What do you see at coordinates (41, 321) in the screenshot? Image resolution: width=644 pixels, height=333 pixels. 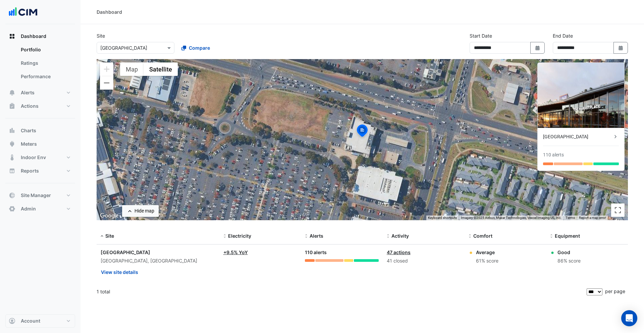 I see `button: Account` at bounding box center [41, 321].